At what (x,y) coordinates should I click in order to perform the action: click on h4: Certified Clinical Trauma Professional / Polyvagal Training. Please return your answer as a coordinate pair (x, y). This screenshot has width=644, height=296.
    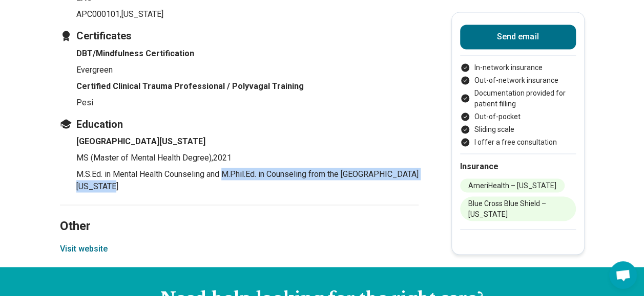
    Looking at the image, I should click on (247, 86).